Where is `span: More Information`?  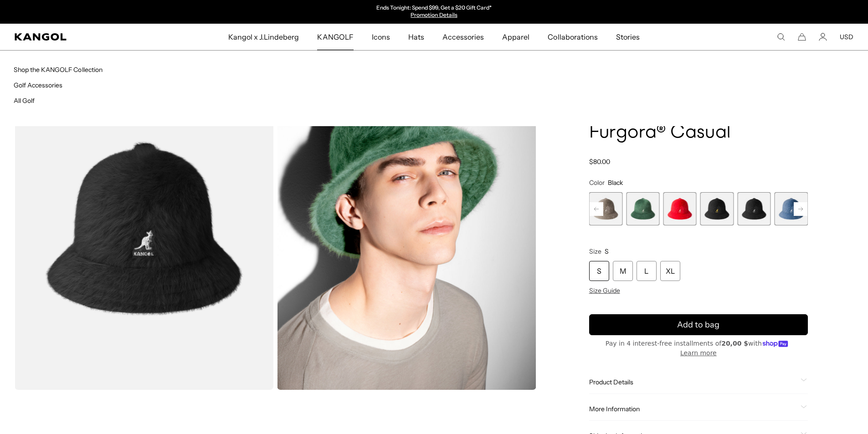 span: More Information is located at coordinates (693, 409).